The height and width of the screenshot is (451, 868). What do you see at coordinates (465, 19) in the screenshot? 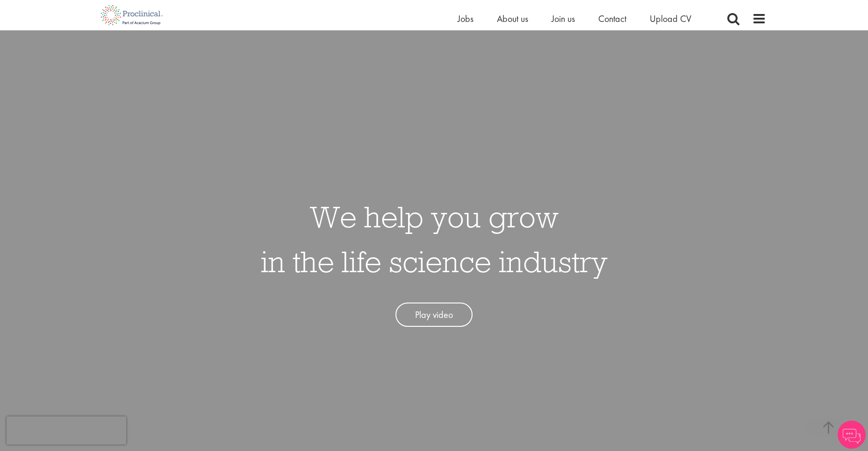
I see `a: Jobs` at bounding box center [465, 19].